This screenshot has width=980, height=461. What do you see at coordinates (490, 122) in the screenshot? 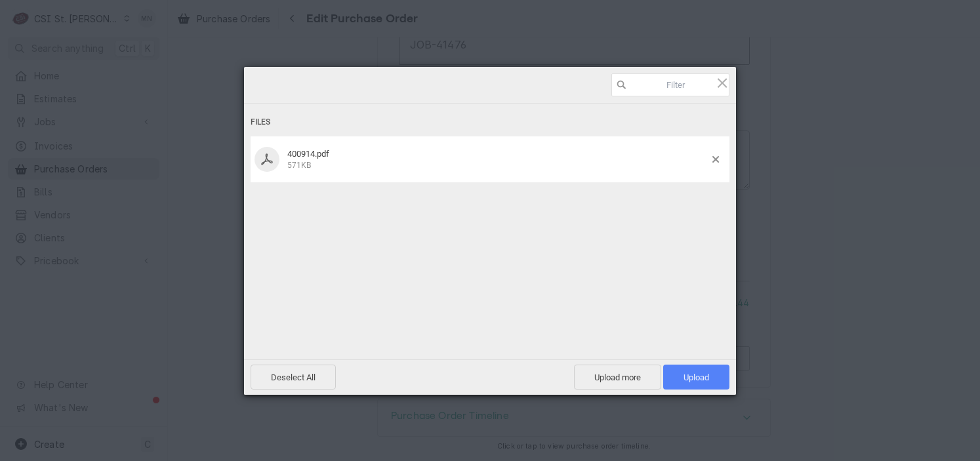
I see `div: Files` at bounding box center [490, 122].